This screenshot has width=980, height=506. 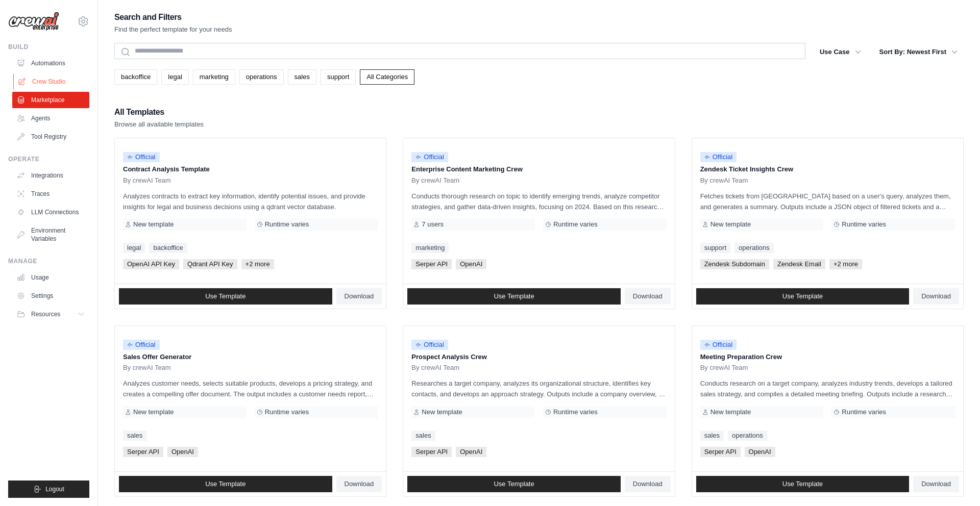 What do you see at coordinates (51, 296) in the screenshot?
I see `a: Settings` at bounding box center [51, 296].